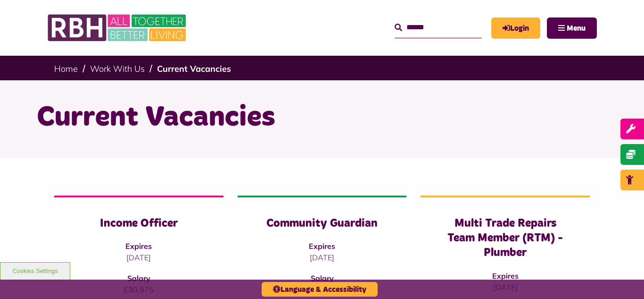  What do you see at coordinates (66, 69) in the screenshot?
I see `a: Home` at bounding box center [66, 69].